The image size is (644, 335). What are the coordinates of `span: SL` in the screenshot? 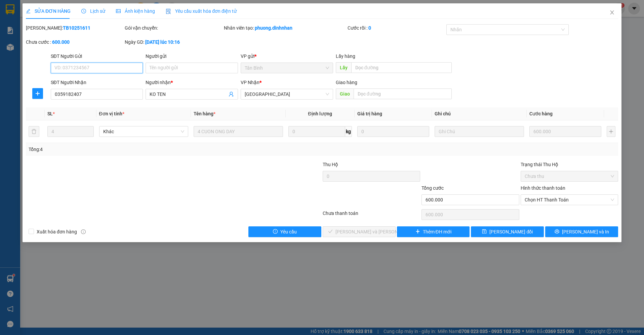 It's located at (50, 114).